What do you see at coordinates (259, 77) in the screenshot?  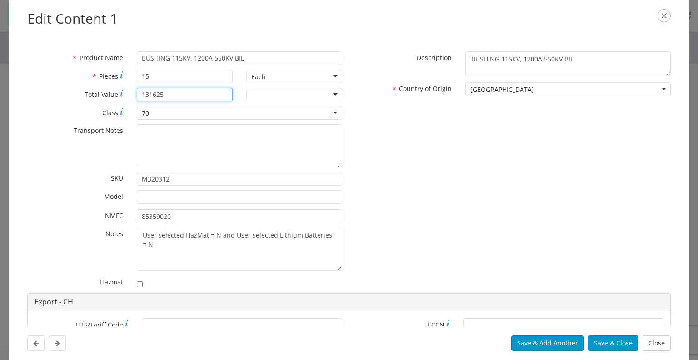 I see `div: Each` at bounding box center [259, 77].